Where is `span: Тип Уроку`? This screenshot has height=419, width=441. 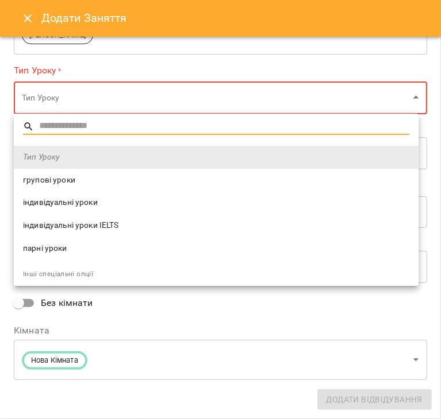 span: Тип Уроку is located at coordinates (216, 157).